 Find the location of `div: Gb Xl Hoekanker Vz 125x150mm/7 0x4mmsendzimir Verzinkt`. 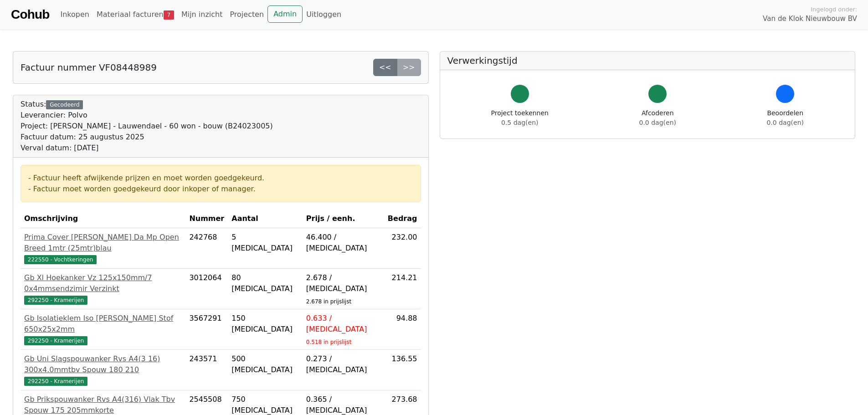

div: Gb Xl Hoekanker Vz 125x150mm/7 0x4mmsendzimir Verzinkt is located at coordinates (103, 283).